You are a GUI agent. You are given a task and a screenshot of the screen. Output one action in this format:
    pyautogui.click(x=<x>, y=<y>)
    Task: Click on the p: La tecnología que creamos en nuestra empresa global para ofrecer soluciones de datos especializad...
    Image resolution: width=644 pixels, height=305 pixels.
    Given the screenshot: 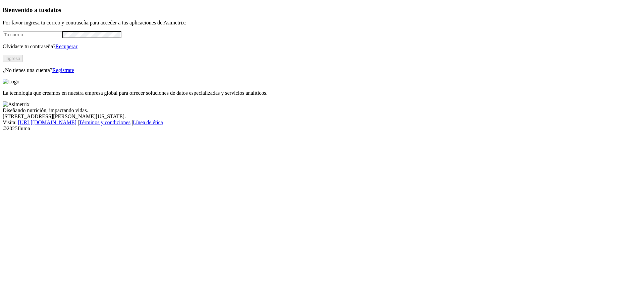 What is the action you would take?
    pyautogui.click(x=322, y=93)
    